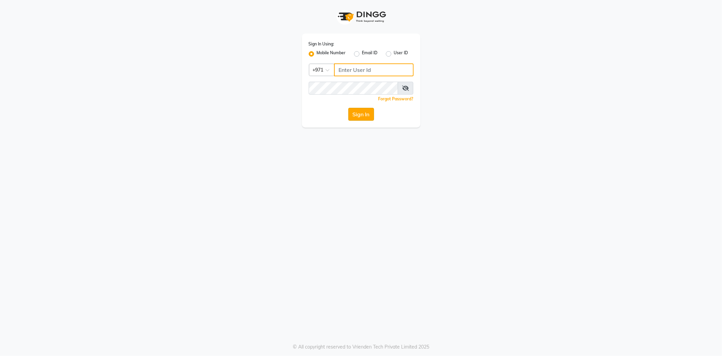 The height and width of the screenshot is (356, 722). What do you see at coordinates (361, 17) in the screenshot?
I see `img: logo1.svg` at bounding box center [361, 17].